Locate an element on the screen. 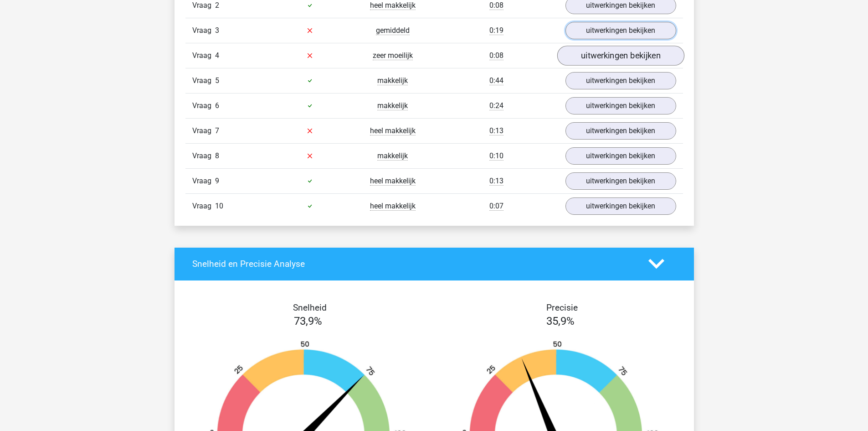  h4: Snelheid en Precisie Analyse is located at coordinates (413, 264).